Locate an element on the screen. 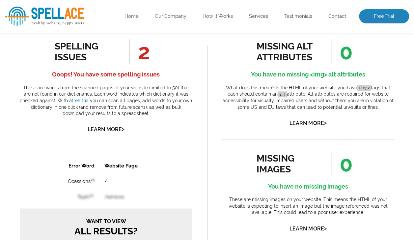 The height and width of the screenshot is (240, 414). code: alt is located at coordinates (282, 94).